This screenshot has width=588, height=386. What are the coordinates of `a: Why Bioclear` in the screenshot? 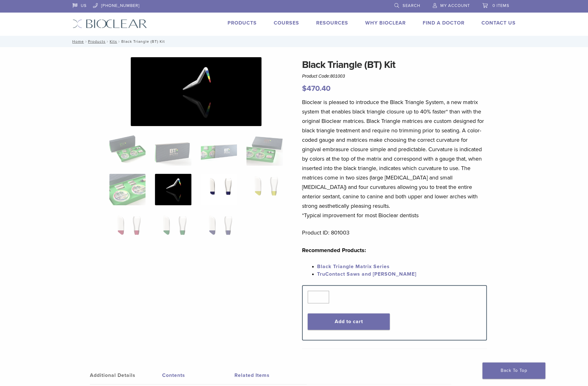 It's located at (385, 23).